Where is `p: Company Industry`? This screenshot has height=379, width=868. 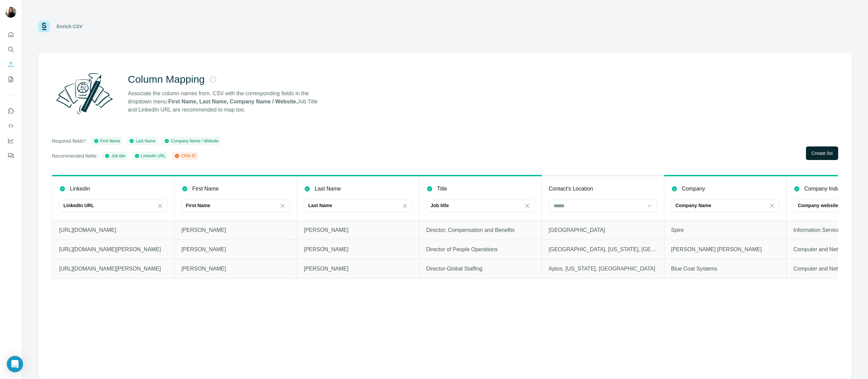
p: Company Industry is located at coordinates (826, 189).